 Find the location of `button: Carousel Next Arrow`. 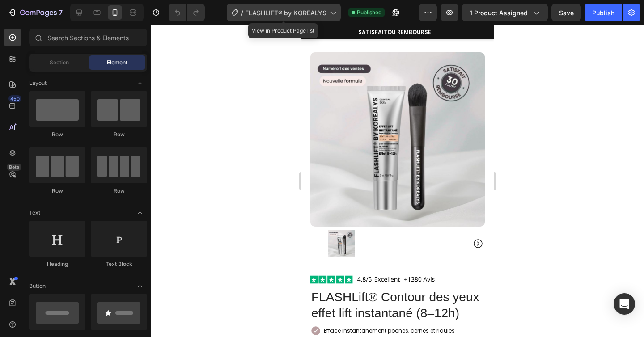

button: Carousel Next Arrow is located at coordinates (177, 219).